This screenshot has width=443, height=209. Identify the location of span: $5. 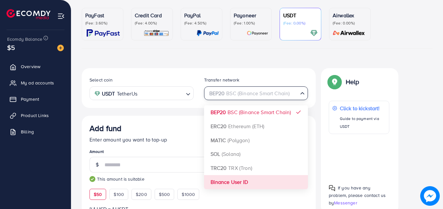
(11, 47).